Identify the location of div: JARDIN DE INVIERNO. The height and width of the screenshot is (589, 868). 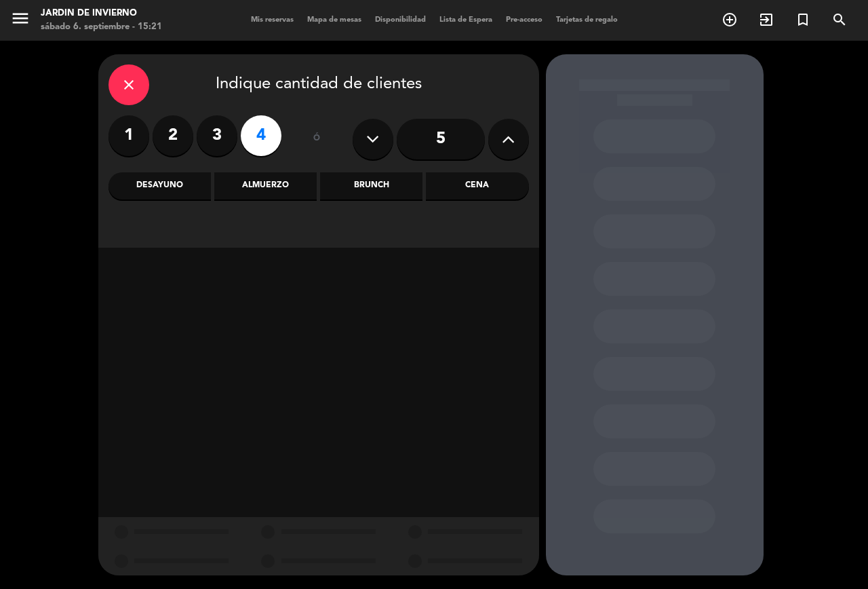
(101, 14).